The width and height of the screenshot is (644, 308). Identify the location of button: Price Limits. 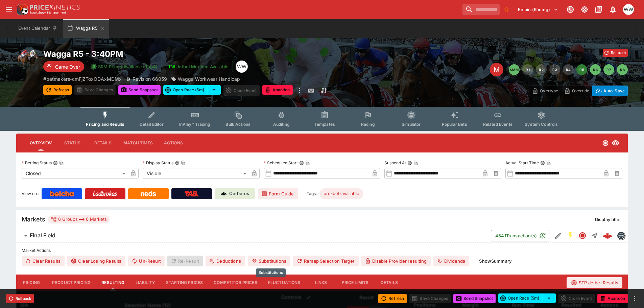
(356, 283).